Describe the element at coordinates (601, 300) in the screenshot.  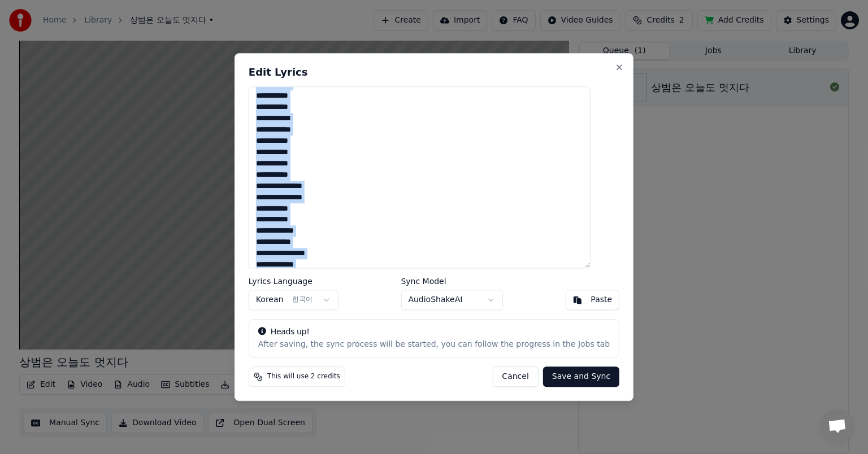
I see `div: Paste` at that location.